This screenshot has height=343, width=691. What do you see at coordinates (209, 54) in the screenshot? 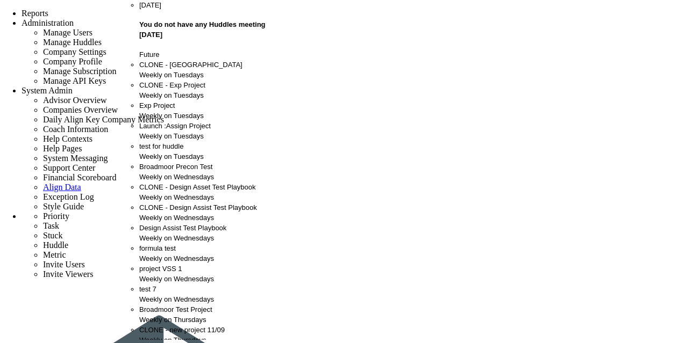
I see `div: Future` at bounding box center [209, 54].